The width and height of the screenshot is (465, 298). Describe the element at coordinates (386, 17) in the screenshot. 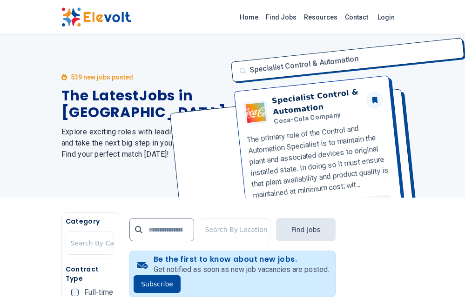

I see `a: Login` at that location.